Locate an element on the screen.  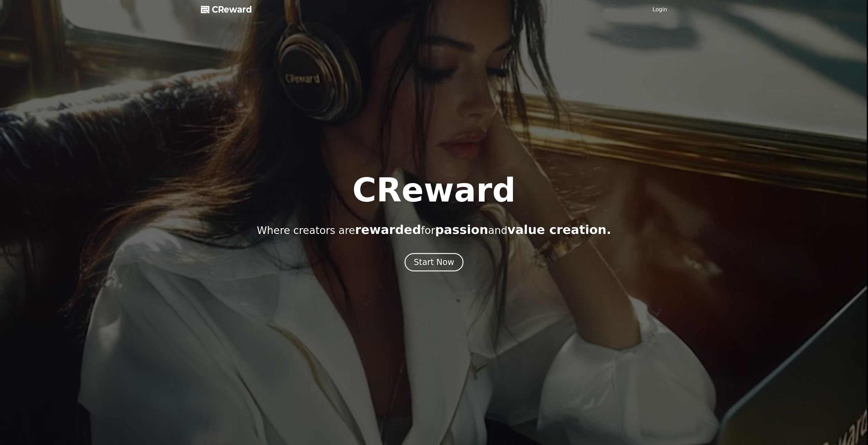
span: rewarded is located at coordinates (388, 229).